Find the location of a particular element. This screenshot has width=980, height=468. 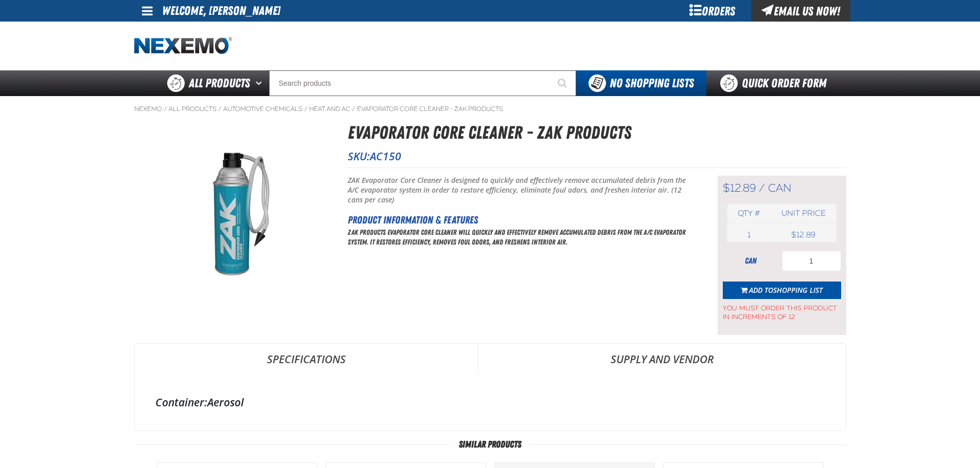

span: All Products is located at coordinates (219, 84).